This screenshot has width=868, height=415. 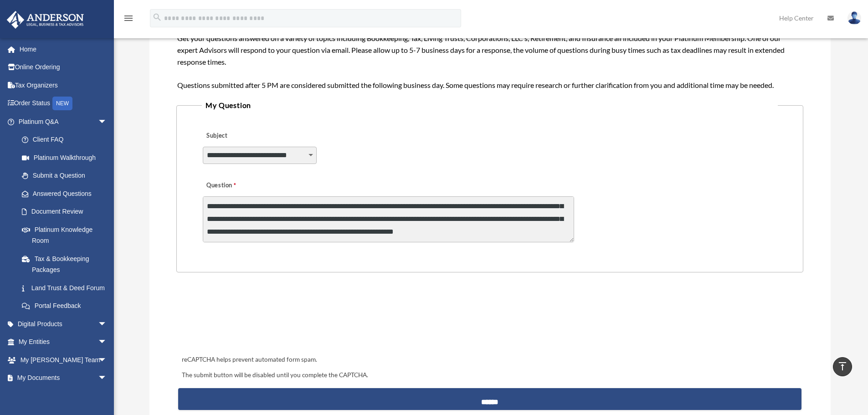 I want to click on a: Land Trust & Deed Forum, so click(x=66, y=288).